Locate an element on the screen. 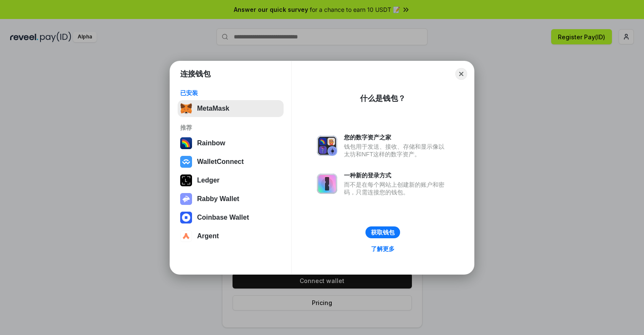 This screenshot has width=644, height=335. div: 推荐 is located at coordinates (230, 128).